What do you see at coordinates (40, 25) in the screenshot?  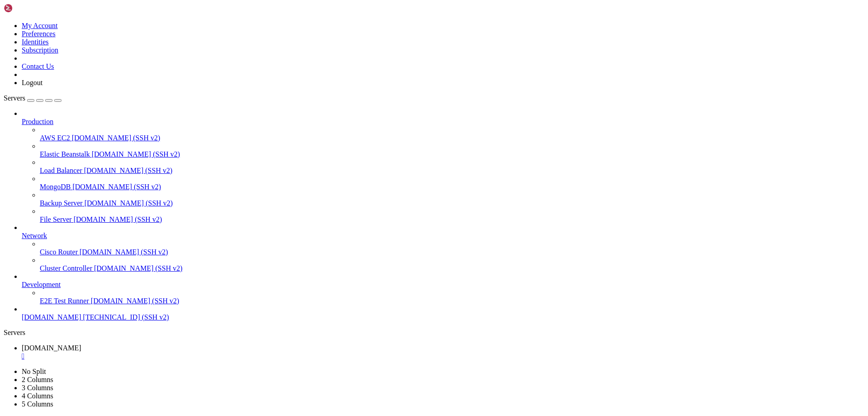 I see `a: My Account` at bounding box center [40, 25].